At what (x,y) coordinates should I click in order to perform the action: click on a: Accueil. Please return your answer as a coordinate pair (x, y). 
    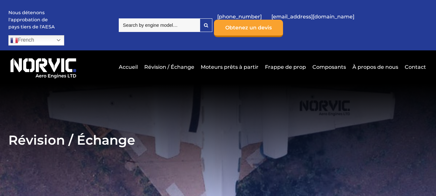
    Looking at the image, I should click on (128, 67).